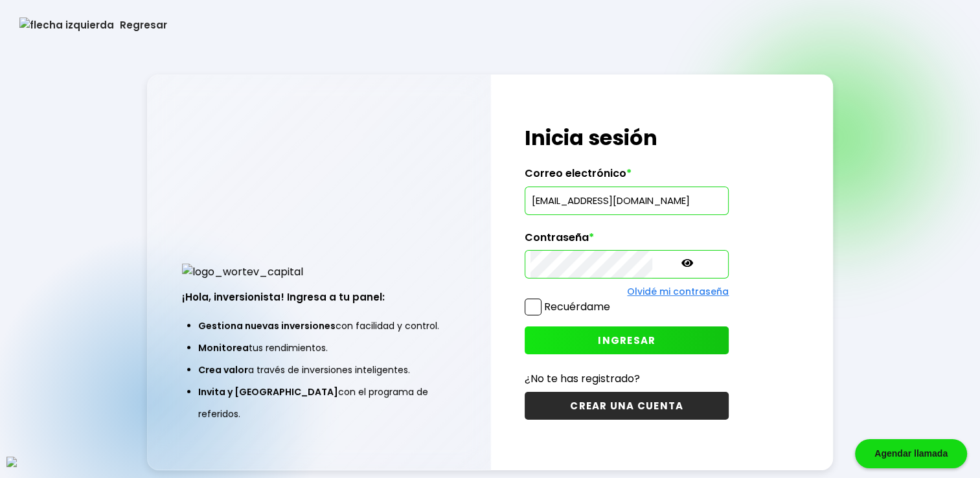  I want to click on label: Contraseña, so click(627, 241).